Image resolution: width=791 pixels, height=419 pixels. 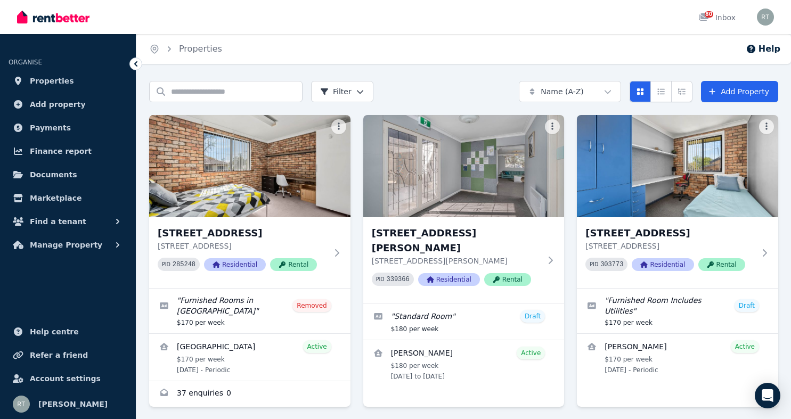 I want to click on a: Refer a friend, so click(x=68, y=355).